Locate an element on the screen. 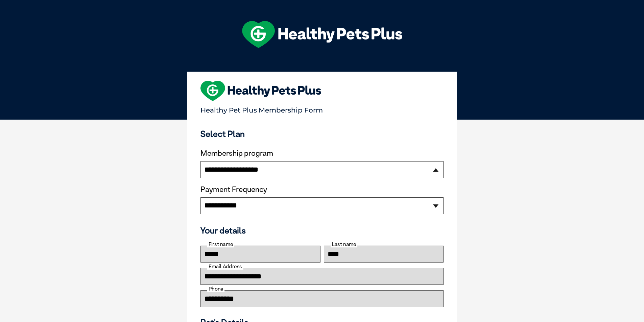 This screenshot has width=644, height=322. img: hpp-logo-landscape-green-white.png is located at coordinates (322, 35).